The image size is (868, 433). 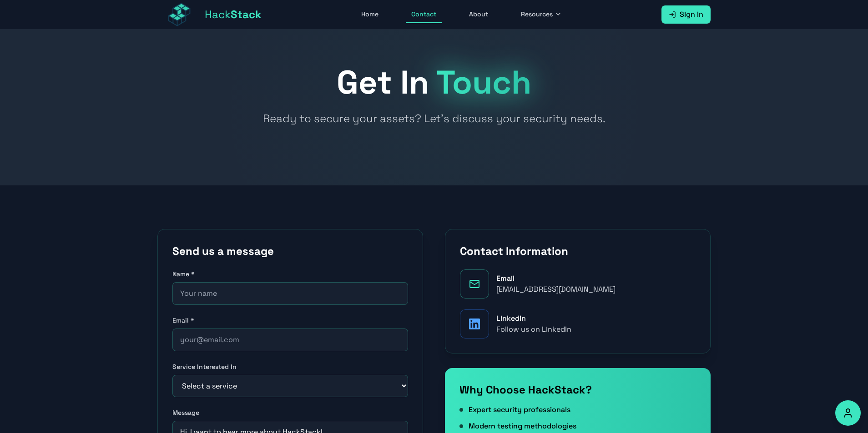 I want to click on div: LinkedIn, so click(x=534, y=318).